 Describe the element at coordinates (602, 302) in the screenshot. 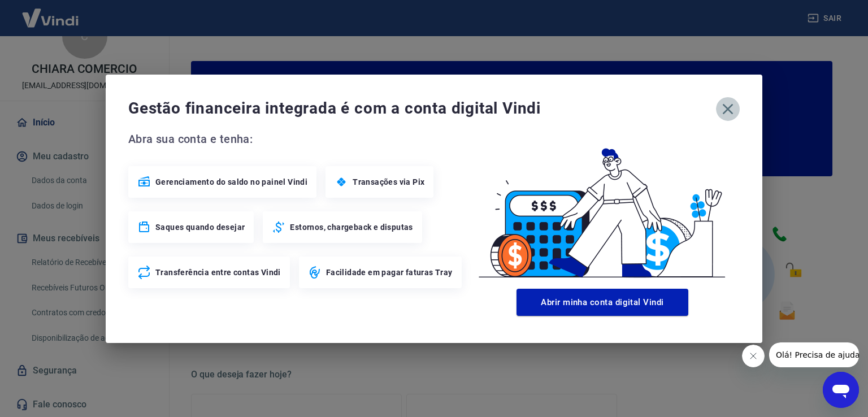

I see `button: Abrir minha conta digital Vindi` at that location.